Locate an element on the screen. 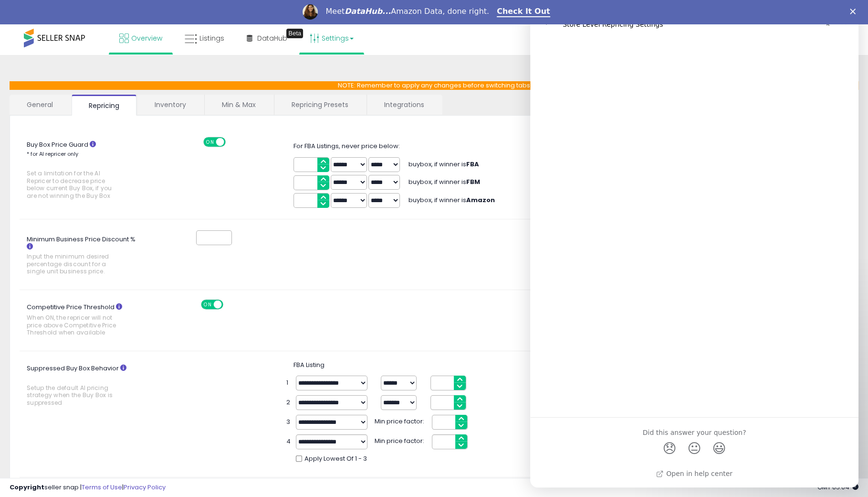 The height and width of the screenshot is (497, 868). span: Input the minimum desired percentage discount for a single unit business price. is located at coordinates (74, 264).